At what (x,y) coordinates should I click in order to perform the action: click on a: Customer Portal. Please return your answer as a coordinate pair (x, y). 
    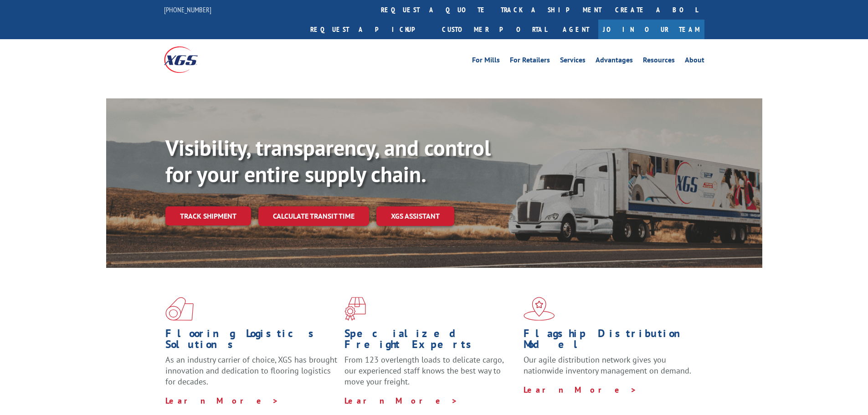
    Looking at the image, I should click on (495, 29).